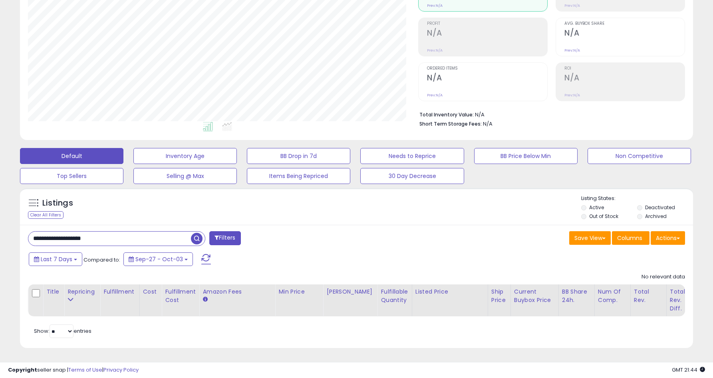 This screenshot has height=378, width=713. What do you see at coordinates (487, 68) in the screenshot?
I see `span: Ordered Items` at bounding box center [487, 68].